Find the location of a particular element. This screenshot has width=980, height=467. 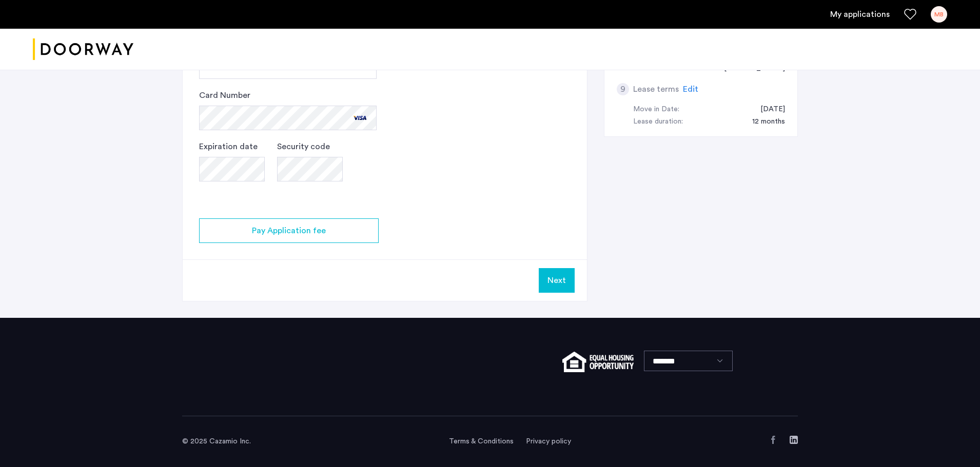

div: 12 months is located at coordinates (763, 122).